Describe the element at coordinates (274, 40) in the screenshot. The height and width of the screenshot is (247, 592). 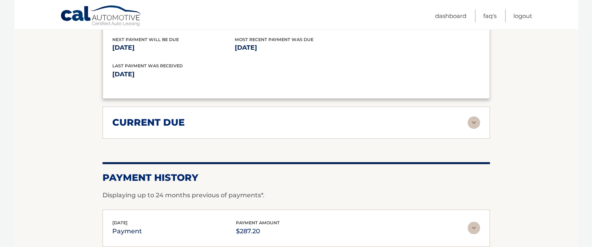
I see `span: Most Recent Payment Was Due` at that location.